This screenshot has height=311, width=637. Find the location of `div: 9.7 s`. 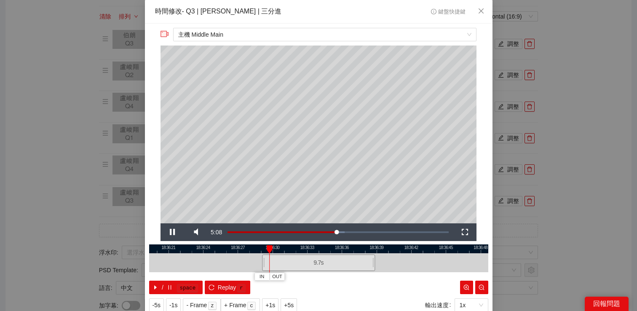

div: 9.7 s is located at coordinates (319, 263).